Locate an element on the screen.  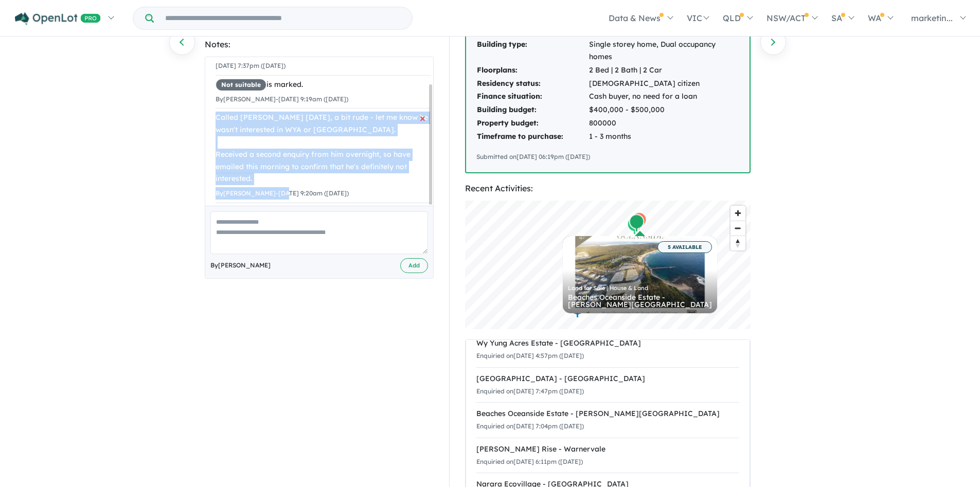
td: Property budget: is located at coordinates (532, 124).